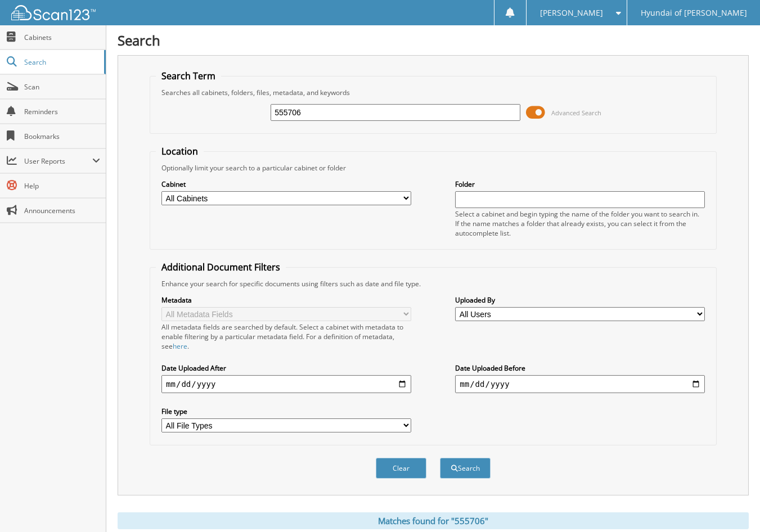 The width and height of the screenshot is (760, 532). Describe the element at coordinates (433, 520) in the screenshot. I see `div: Matches found for "555706"` at that location.